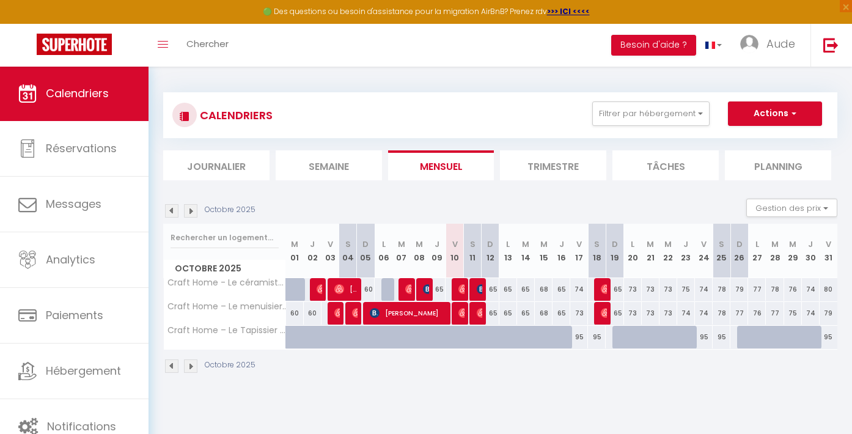  Describe the element at coordinates (828, 289) in the screenshot. I see `div: 80` at that location.